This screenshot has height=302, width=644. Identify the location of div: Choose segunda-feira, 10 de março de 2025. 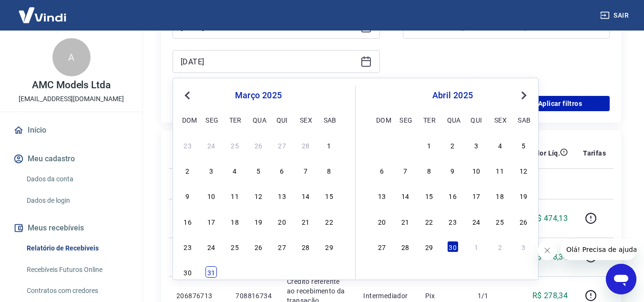
(211, 196).